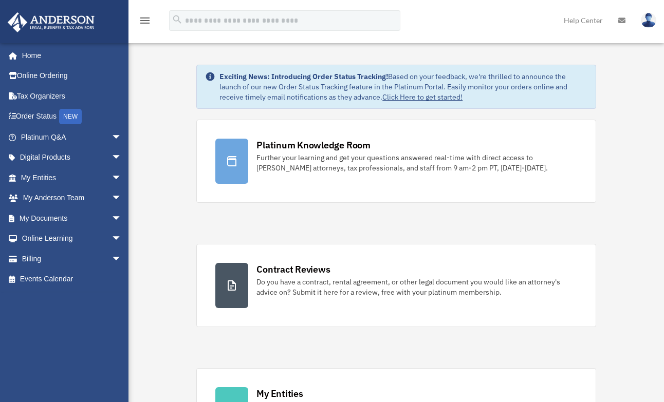 The height and width of the screenshot is (402, 664). Describe the element at coordinates (145, 22) in the screenshot. I see `a: menu` at that location.